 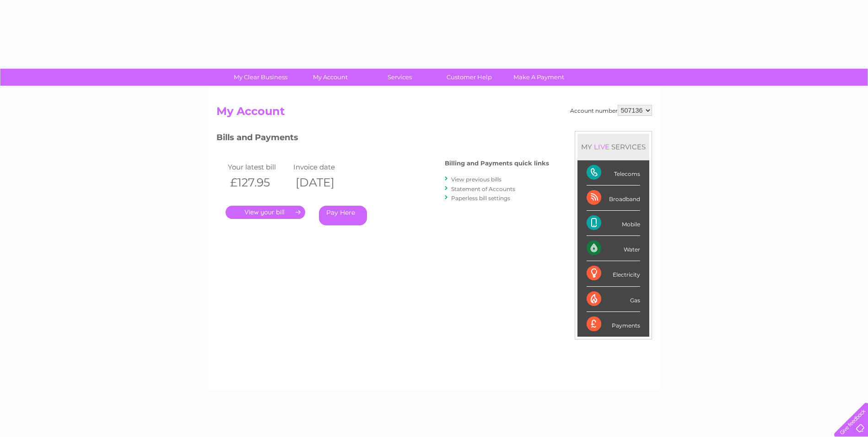 What do you see at coordinates (383, 138) in the screenshot?
I see `h3: Bills and Payments` at bounding box center [383, 138].